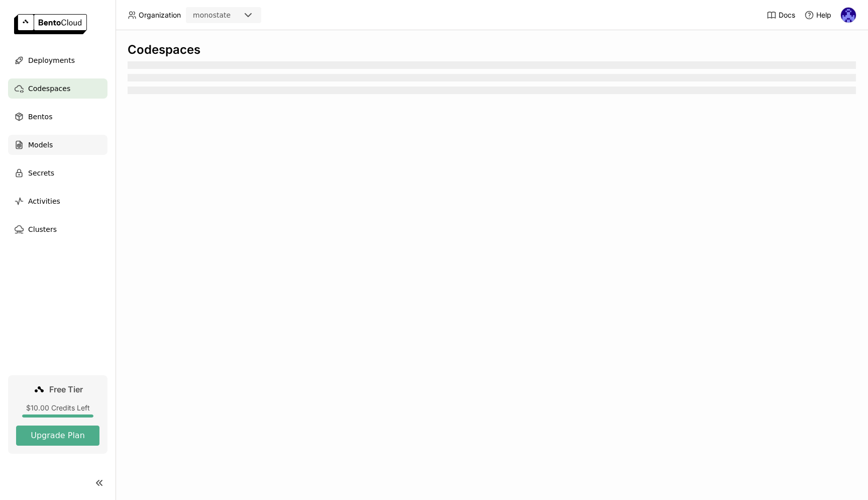 This screenshot has width=868, height=500. What do you see at coordinates (159, 15) in the screenshot?
I see `span: Organization` at bounding box center [159, 15].